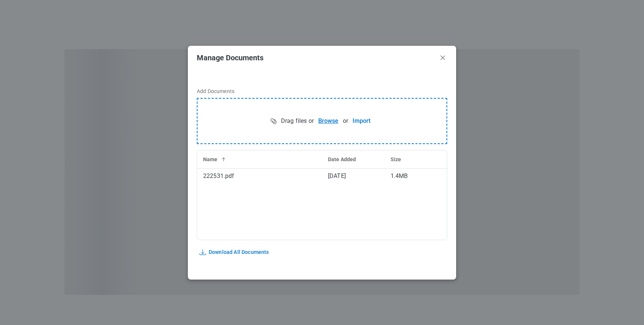 The image size is (644, 325). What do you see at coordinates (403, 176) in the screenshot?
I see `td: 1.4MB` at bounding box center [403, 176].